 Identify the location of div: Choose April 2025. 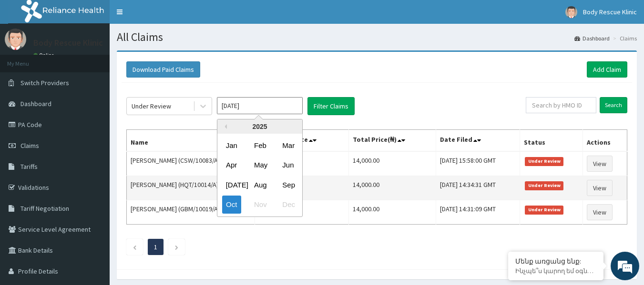
(232, 165).